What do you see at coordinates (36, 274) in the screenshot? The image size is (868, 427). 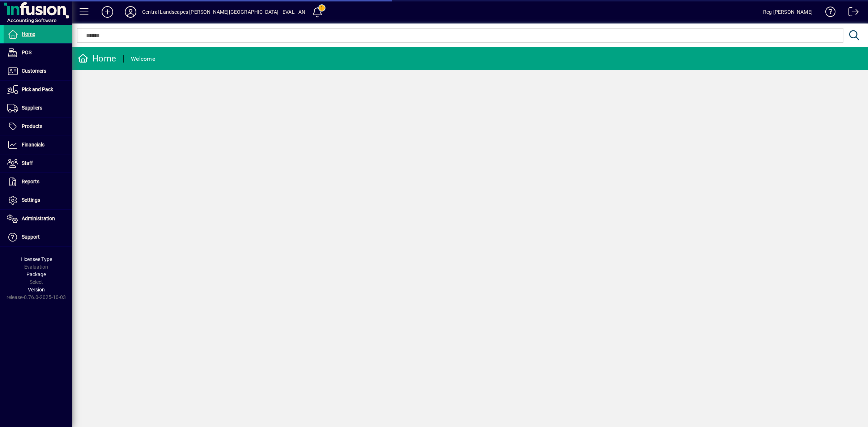 I see `span: Package` at bounding box center [36, 274].